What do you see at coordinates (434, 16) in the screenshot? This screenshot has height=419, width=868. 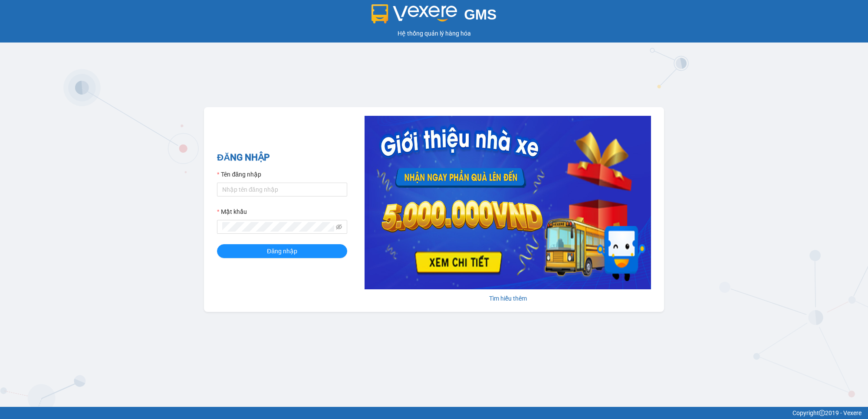 I see `a: GMS` at bounding box center [434, 16].